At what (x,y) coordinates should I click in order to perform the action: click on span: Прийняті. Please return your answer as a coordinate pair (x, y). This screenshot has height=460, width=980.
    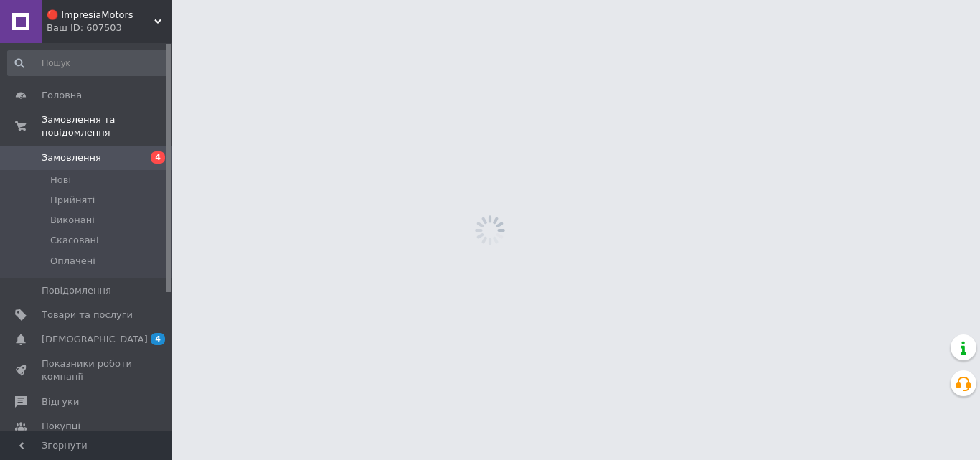
    Looking at the image, I should click on (72, 200).